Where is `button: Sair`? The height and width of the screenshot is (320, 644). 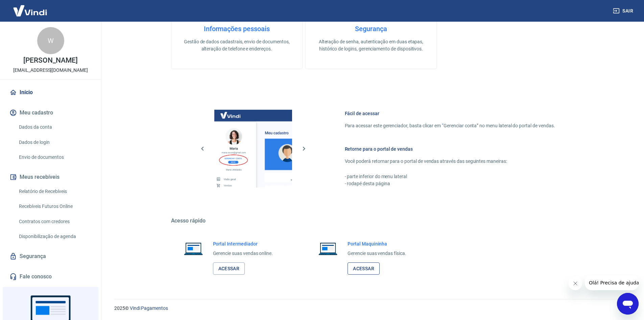 button: Sair is located at coordinates (624, 11).